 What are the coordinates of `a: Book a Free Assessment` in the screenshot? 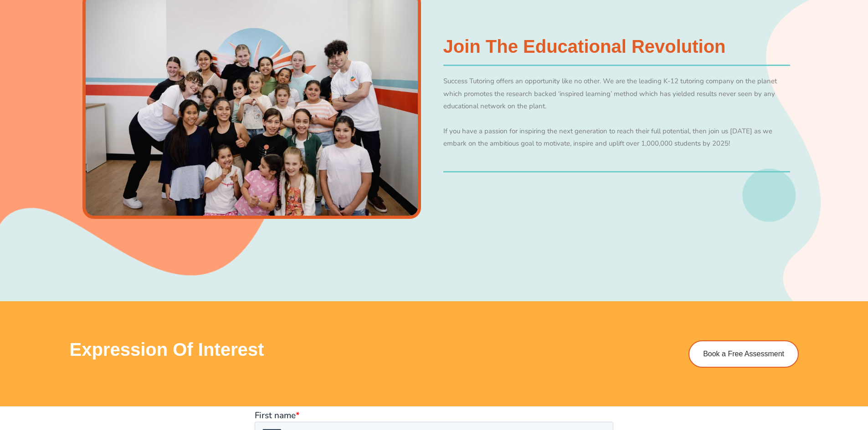 It's located at (743, 354).